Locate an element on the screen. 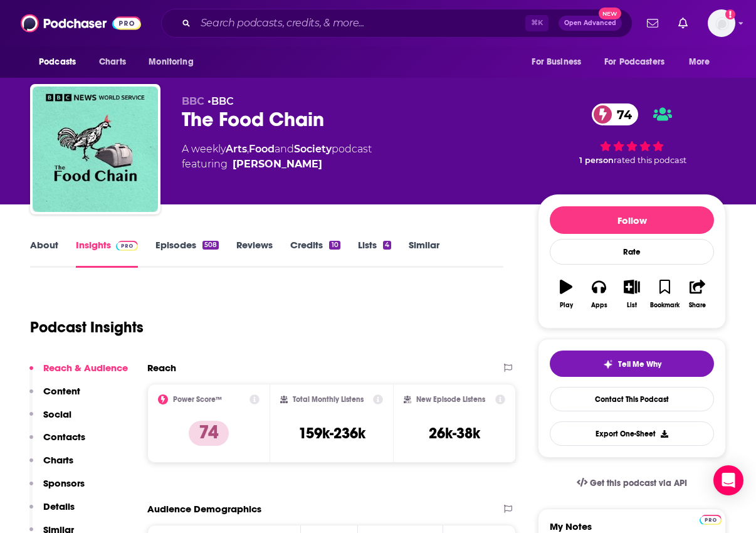  p: Content is located at coordinates (62, 390).